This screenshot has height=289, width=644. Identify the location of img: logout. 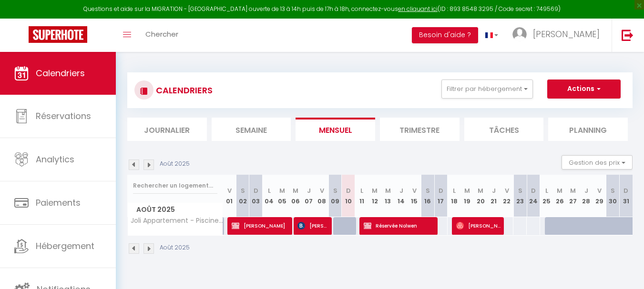
(627, 35).